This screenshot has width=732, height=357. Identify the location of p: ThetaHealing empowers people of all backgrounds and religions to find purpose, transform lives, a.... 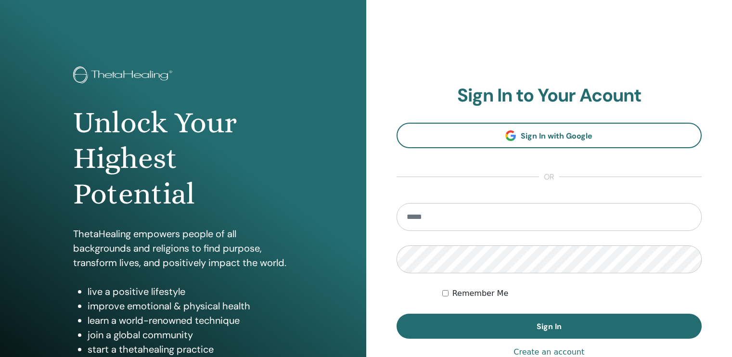
(183, 248).